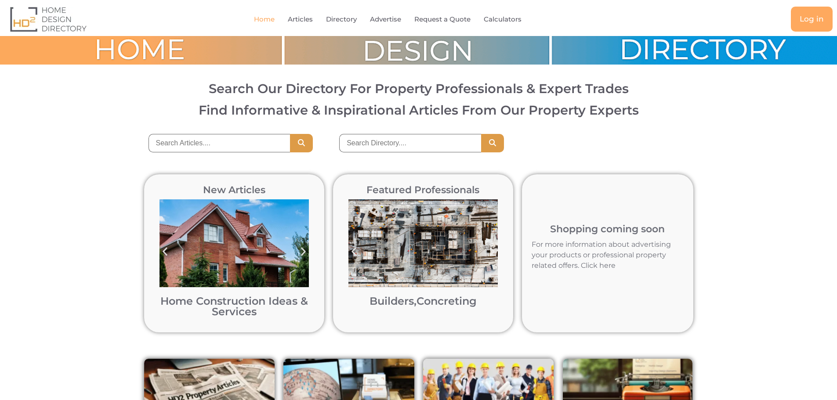 This screenshot has height=400, width=837. I want to click on h3: Find Informative & Inspirational Articles From Our Property Experts, so click(419, 110).